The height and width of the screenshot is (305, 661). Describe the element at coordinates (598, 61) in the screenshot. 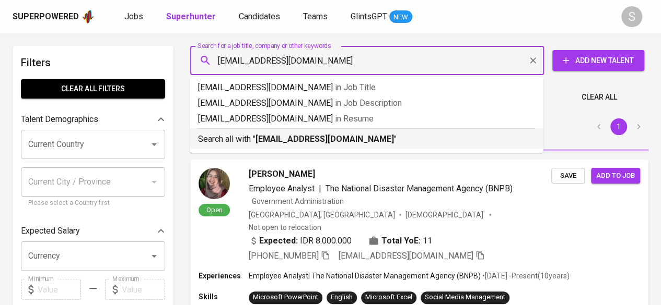

I see `button: Add New Talent` at that location.